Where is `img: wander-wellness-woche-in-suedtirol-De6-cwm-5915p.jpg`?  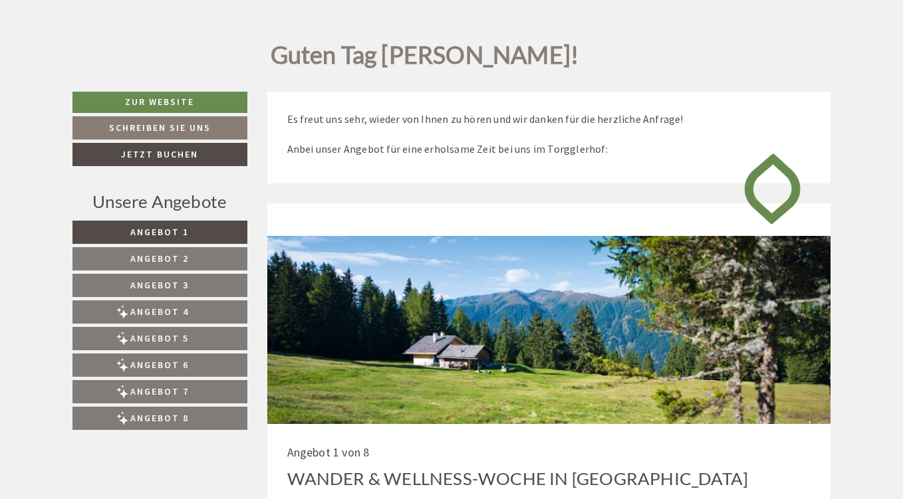
img: wander-wellness-woche-in-suedtirol-De6-cwm-5915p.jpg is located at coordinates (549, 330).